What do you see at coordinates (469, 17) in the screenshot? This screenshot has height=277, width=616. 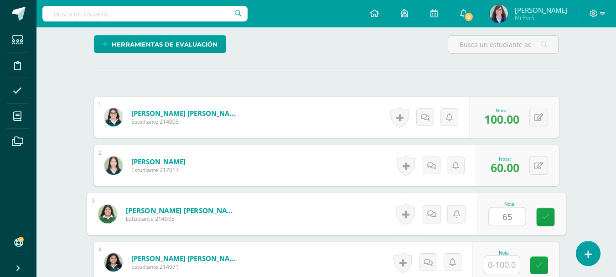 I see `span: 9` at bounding box center [469, 17].